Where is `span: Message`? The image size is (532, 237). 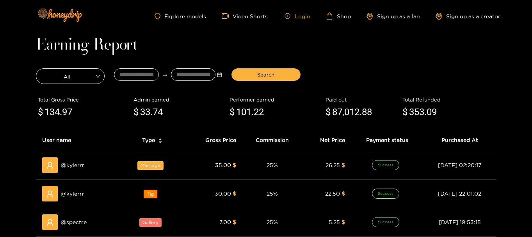 span: Message is located at coordinates (150, 165).